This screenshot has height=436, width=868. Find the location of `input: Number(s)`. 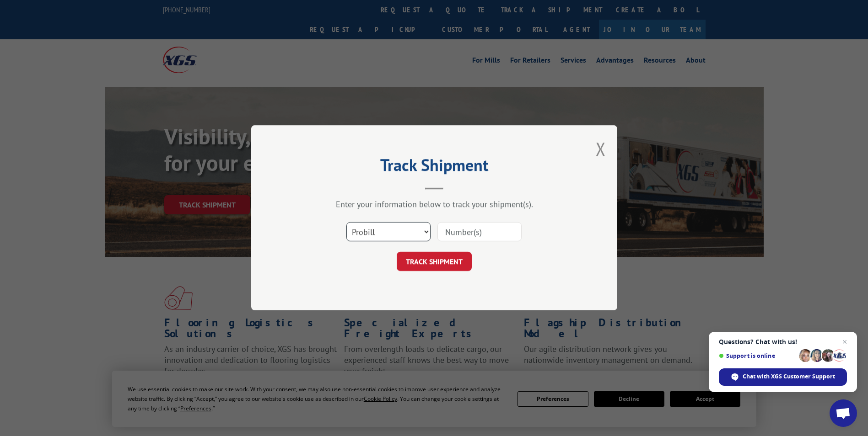

input: Number(s) is located at coordinates (480, 232).